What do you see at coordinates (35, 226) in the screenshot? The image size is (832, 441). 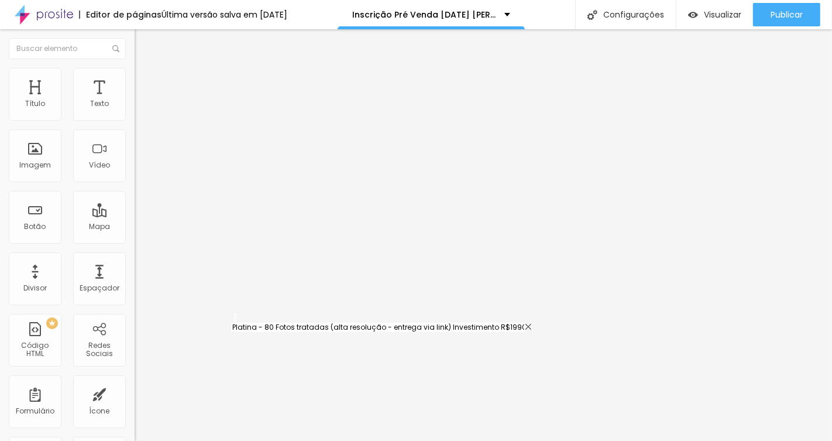 I see `div: Botão` at bounding box center [35, 226].